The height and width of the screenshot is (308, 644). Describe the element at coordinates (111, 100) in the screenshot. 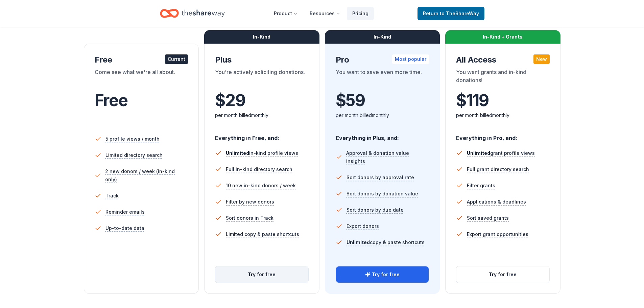

I see `span: Free` at that location.